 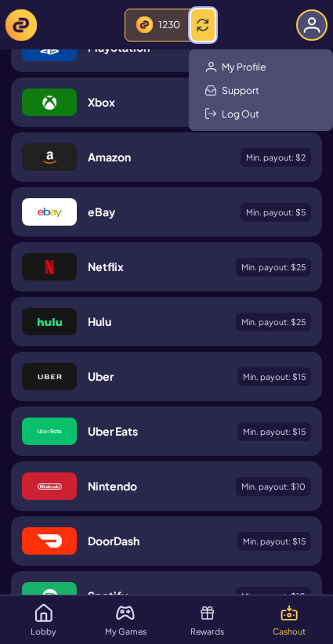 I want to click on span: My Profile, so click(x=244, y=67).